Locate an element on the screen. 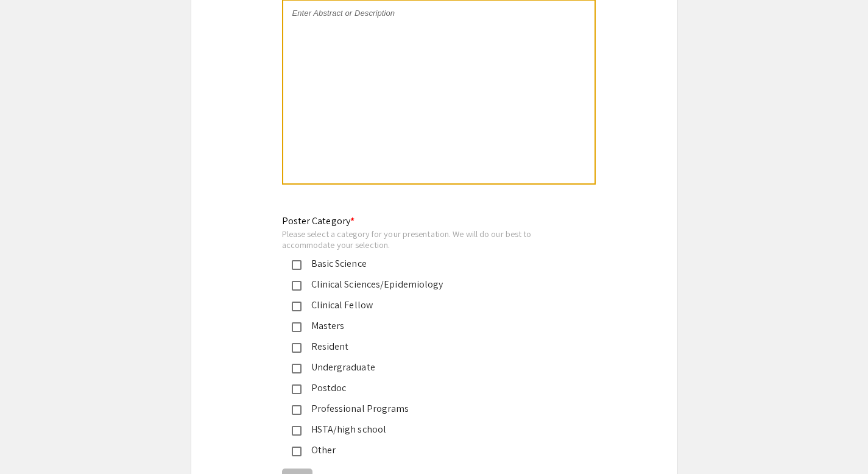  div: HSTA/high school is located at coordinates (430, 430).